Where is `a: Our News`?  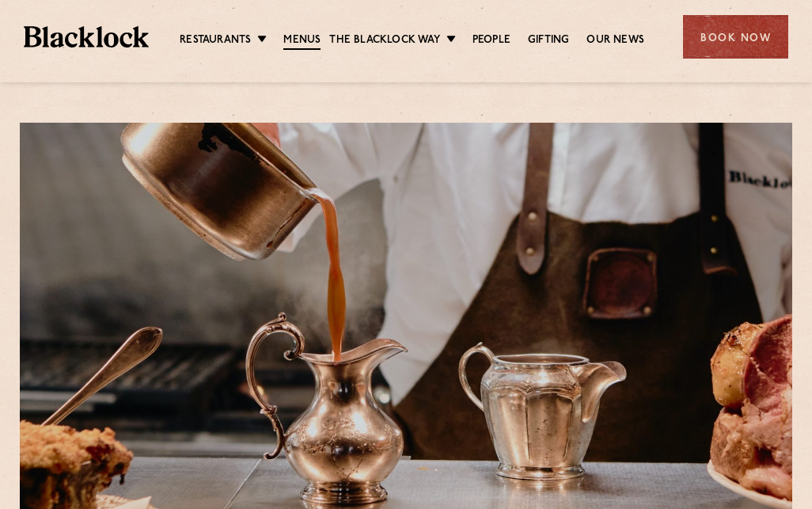
a: Our News is located at coordinates (615, 40).